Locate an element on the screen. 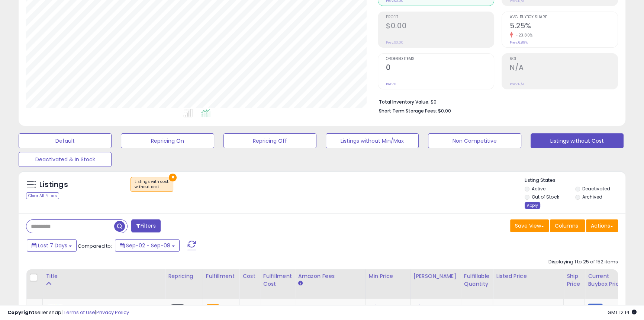  div: Amazon Fees is located at coordinates (330, 276).